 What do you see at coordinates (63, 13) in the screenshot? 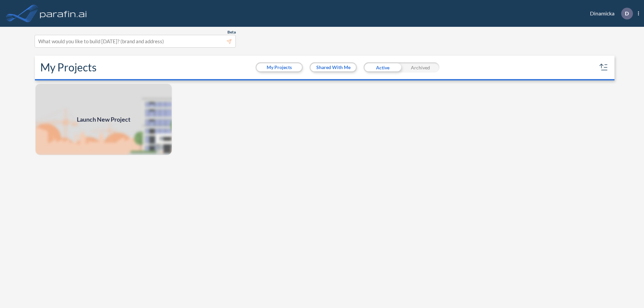
I see `img: logo` at bounding box center [63, 13].